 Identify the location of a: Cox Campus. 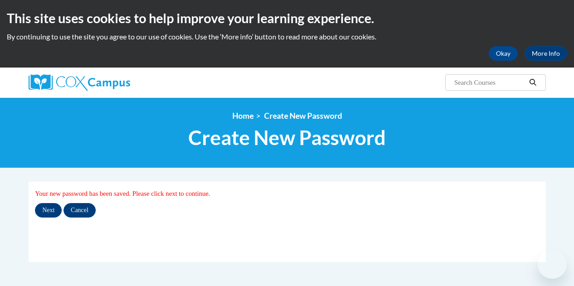
(110, 83).